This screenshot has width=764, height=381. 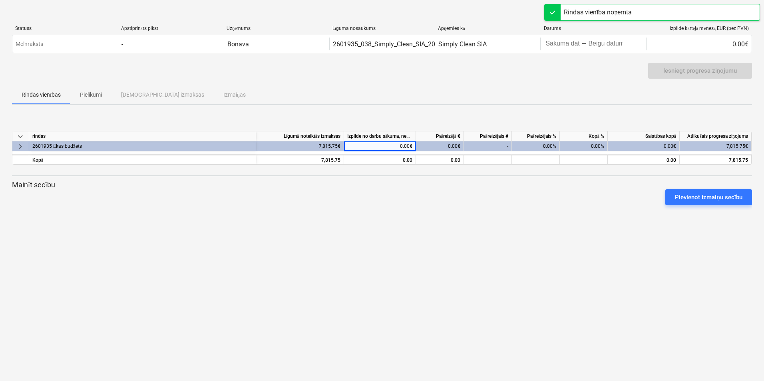 What do you see at coordinates (382, 28) in the screenshot?
I see `div: Līguma nosaukums` at bounding box center [382, 28].